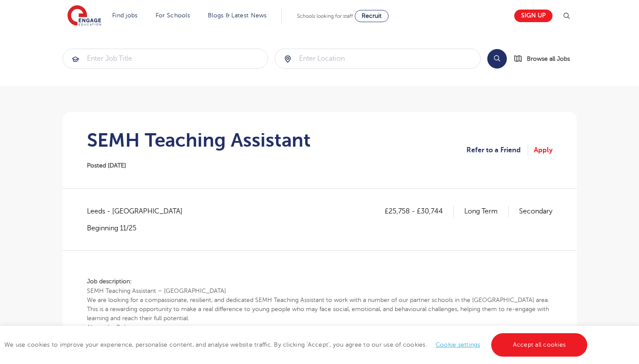  I want to click on span: Browse all Jobs, so click(548, 59).